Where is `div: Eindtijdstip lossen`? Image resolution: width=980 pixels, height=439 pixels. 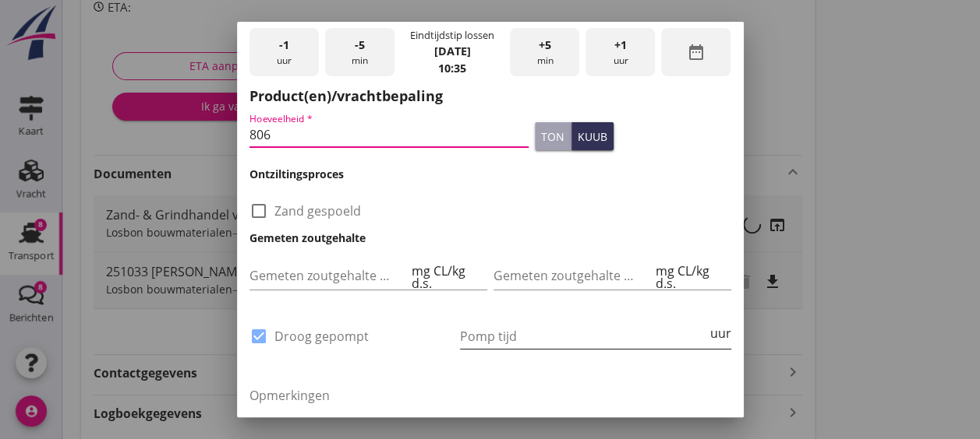 div: Eindtijdstip lossen is located at coordinates (452, 35).